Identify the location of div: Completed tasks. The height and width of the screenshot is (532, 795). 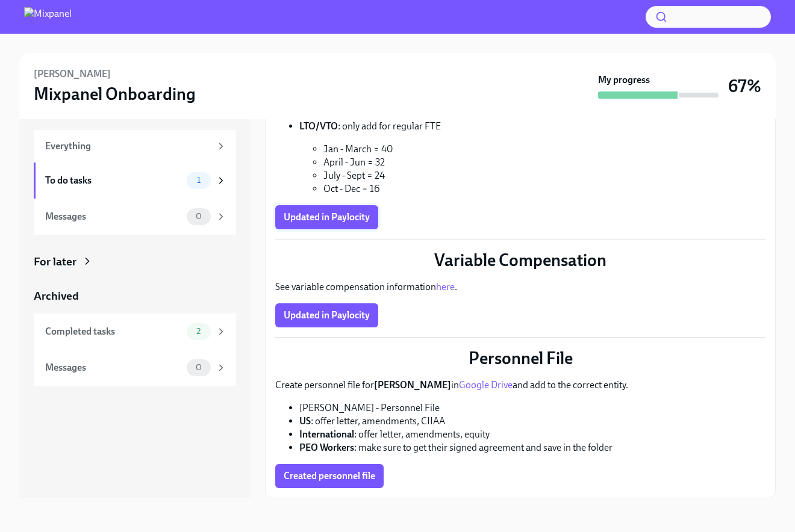
(113, 332).